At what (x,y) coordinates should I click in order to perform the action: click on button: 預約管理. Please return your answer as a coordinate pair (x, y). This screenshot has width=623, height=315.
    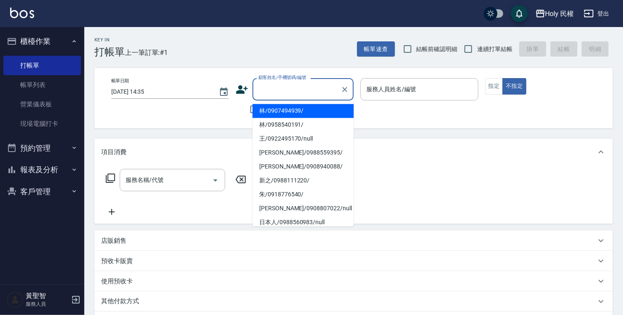
    Looking at the image, I should click on (42, 148).